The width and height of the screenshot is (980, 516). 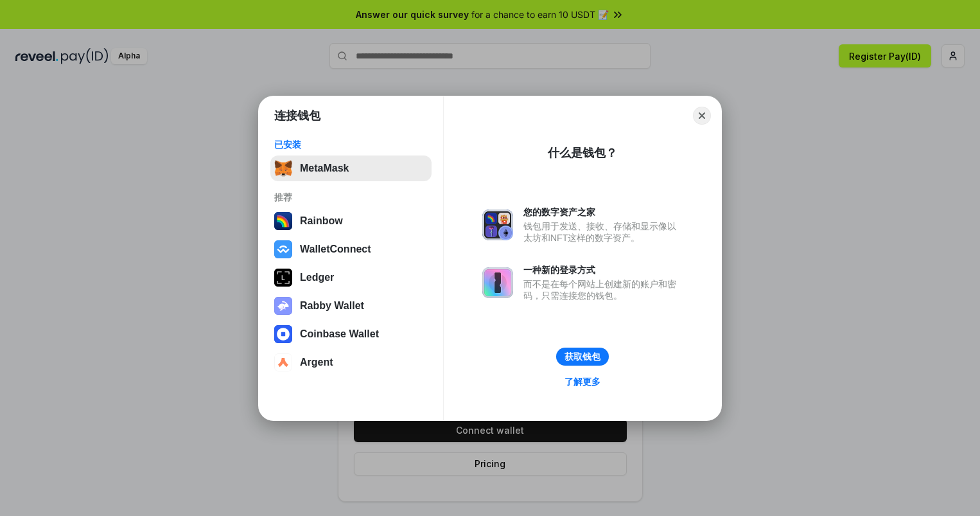 What do you see at coordinates (324, 168) in the screenshot?
I see `div: MetaMask` at bounding box center [324, 168].